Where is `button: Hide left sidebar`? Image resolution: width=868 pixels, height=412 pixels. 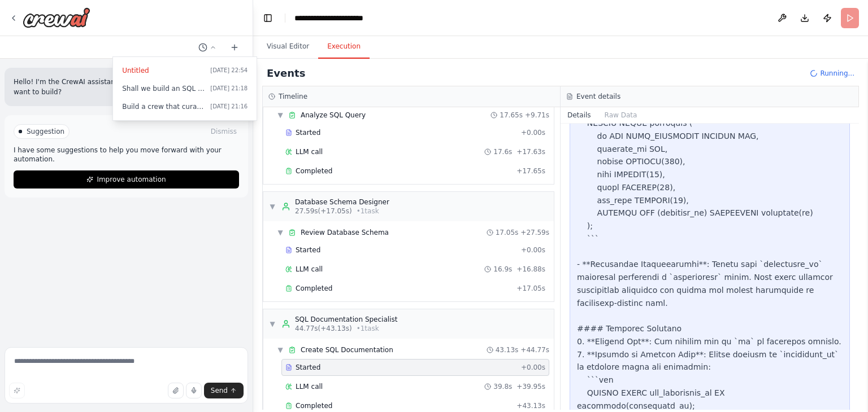
button: Hide left sidebar is located at coordinates (268, 18).